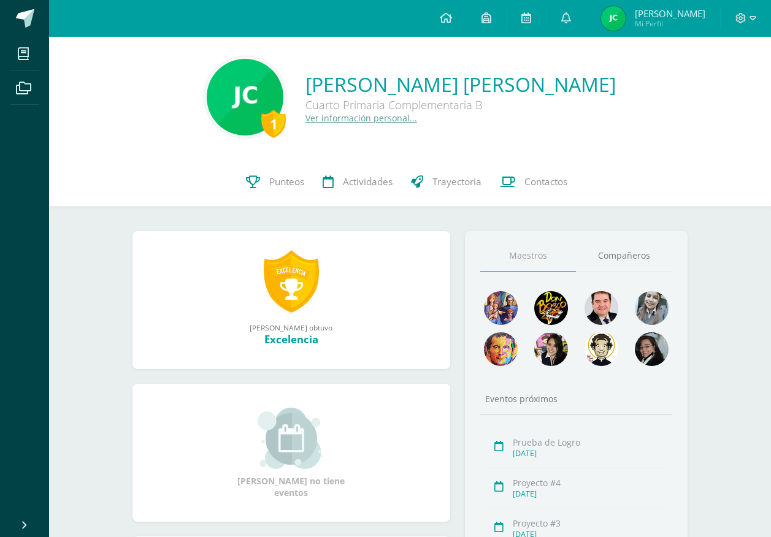  What do you see at coordinates (576, 398) in the screenshot?
I see `div: Eventos próximos` at bounding box center [576, 398].